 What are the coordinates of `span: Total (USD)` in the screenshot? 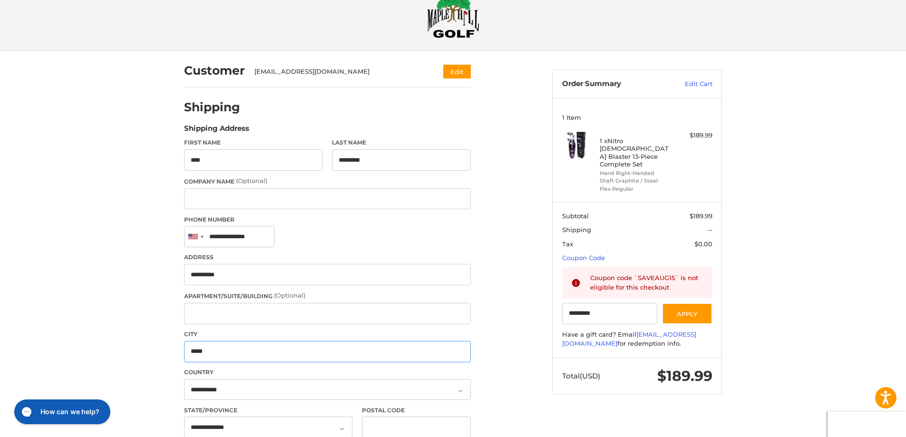 It's located at (581, 376).